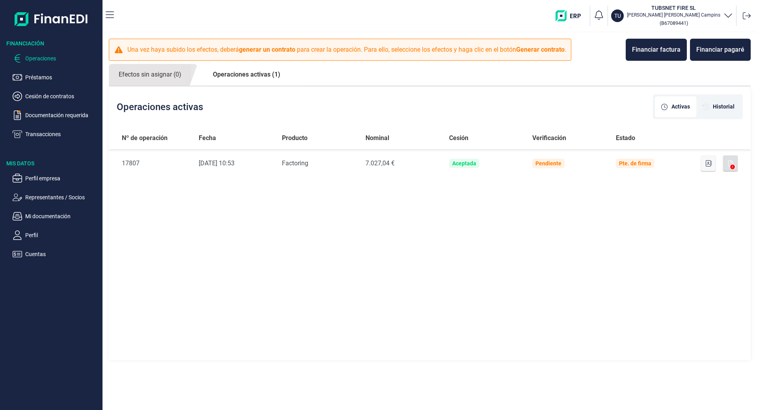  What do you see at coordinates (346, 50) in the screenshot?
I see `p: Una vez haya subido los efectos, deberá para crear la operación. Para ello, seleccione los efecto...` at bounding box center [346, 50].